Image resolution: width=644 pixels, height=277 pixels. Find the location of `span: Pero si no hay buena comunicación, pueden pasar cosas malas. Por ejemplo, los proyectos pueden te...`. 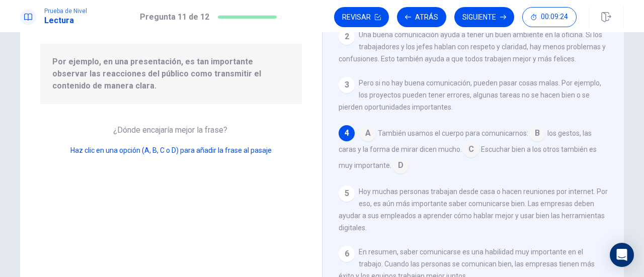

span: Pero si no hay buena comunicación, pueden pasar cosas malas. Por ejemplo, los proyectos pueden te... is located at coordinates (469, 95).